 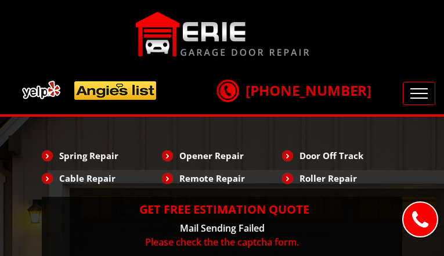 I want to click on li: Door Off Track, so click(x=342, y=156).